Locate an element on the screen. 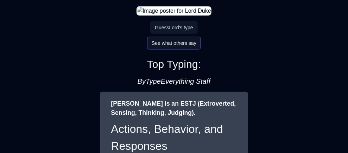 Image resolution: width=348 pixels, height=153 pixels. a: Image poster for Lord Duke is located at coordinates (174, 11).